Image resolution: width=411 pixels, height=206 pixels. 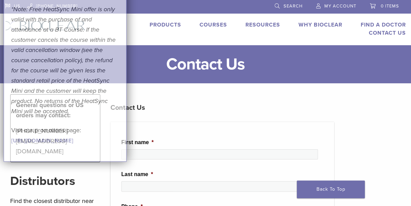 What do you see at coordinates (330, 189) in the screenshot?
I see `a: Back To Top` at bounding box center [330, 189].